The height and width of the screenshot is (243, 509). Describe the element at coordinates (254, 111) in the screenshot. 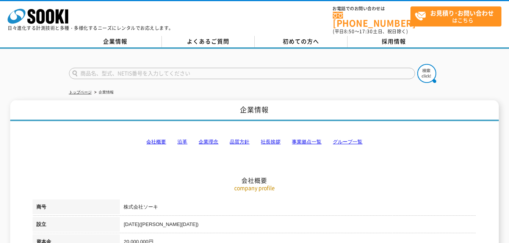

I see `h1: 企業情報` at that location.